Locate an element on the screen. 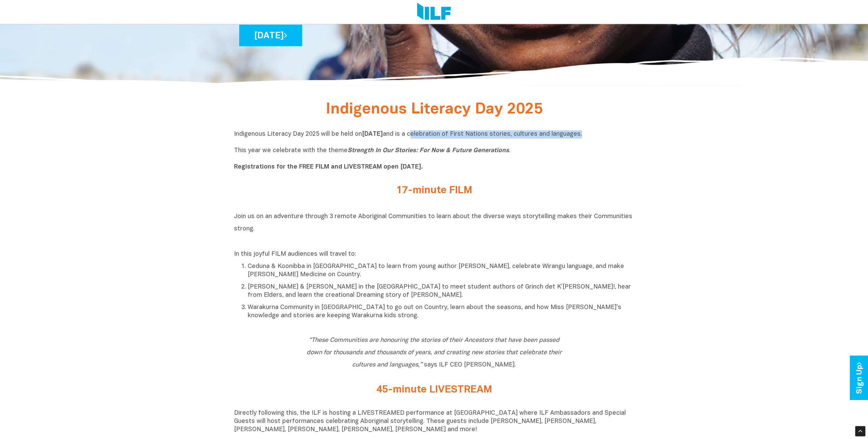 The image size is (868, 439). div: Scroll Back to Top is located at coordinates (860, 431).